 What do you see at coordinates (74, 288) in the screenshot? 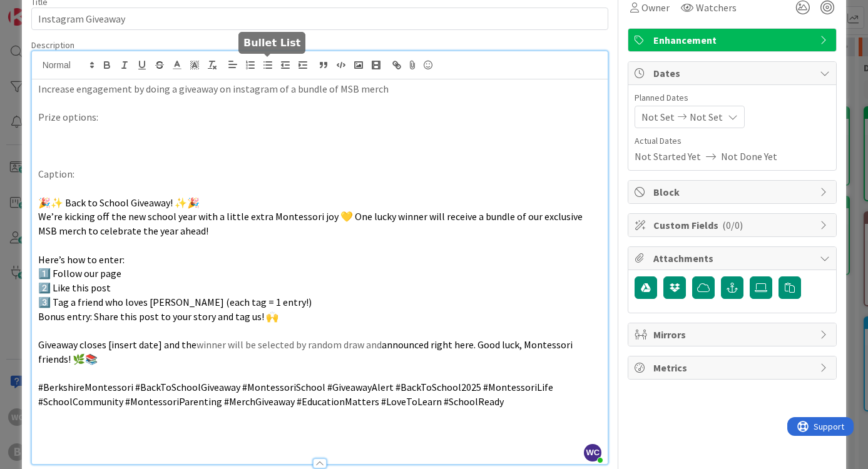
I see `span: 2️⃣ Like this post` at bounding box center [74, 288].